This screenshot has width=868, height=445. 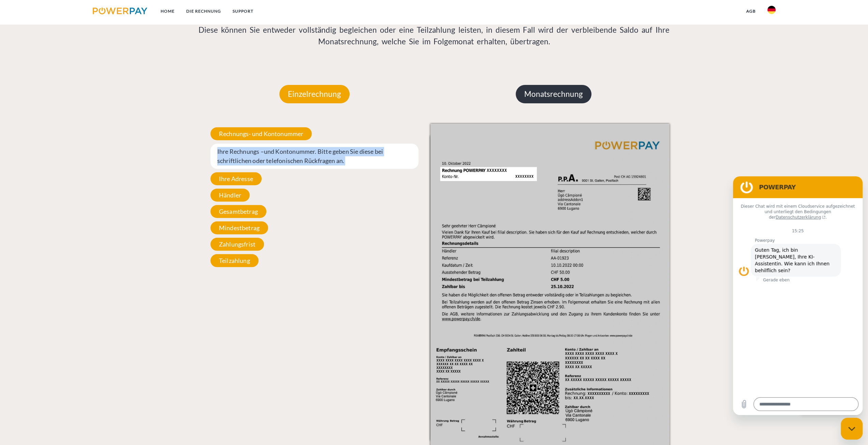 What do you see at coordinates (120, 11) in the screenshot?
I see `img: logo-powerpay.svg` at bounding box center [120, 11].